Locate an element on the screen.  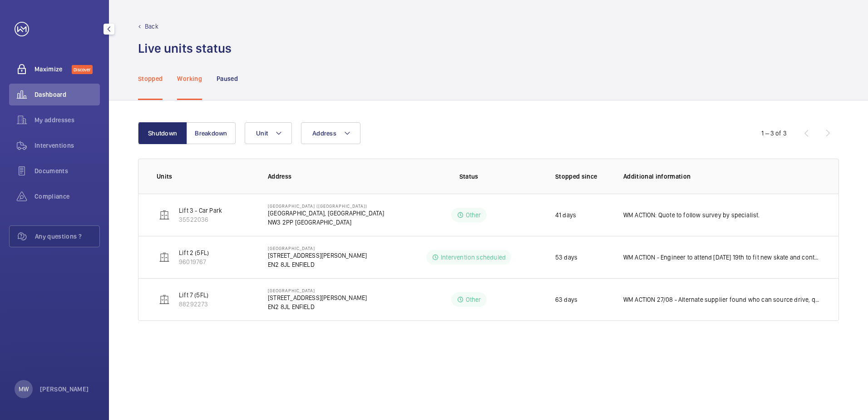
button: Shutdown is located at coordinates (162, 133).